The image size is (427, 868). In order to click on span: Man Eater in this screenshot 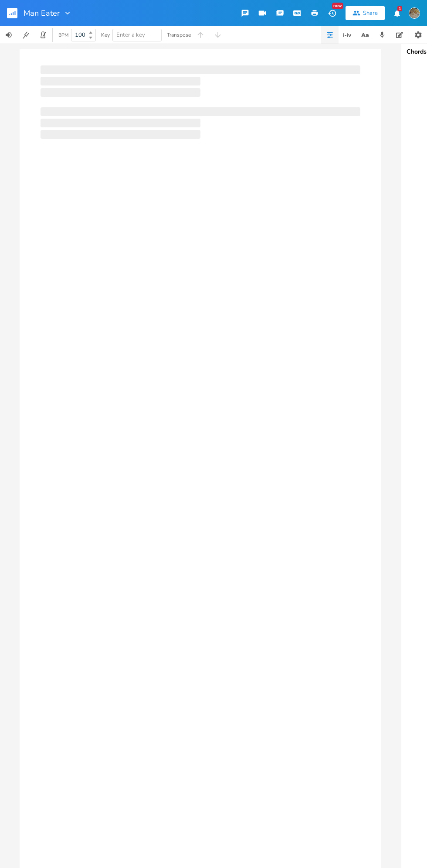, I will do `click(41, 13)`.